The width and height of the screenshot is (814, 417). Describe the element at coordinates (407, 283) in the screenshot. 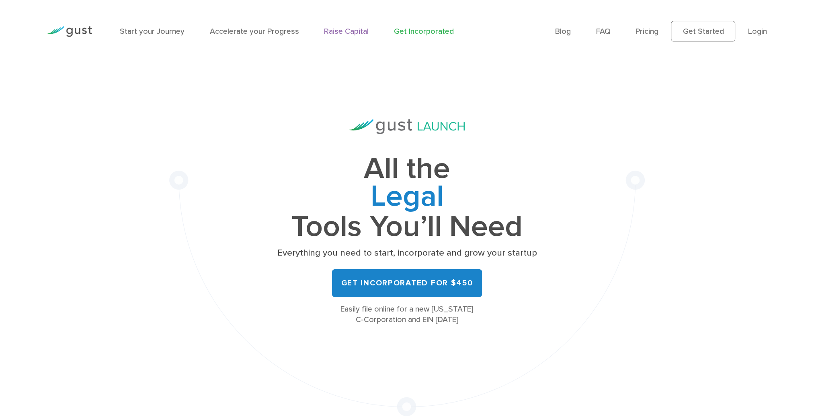

I see `a: Get Incorporated for $450` at that location.